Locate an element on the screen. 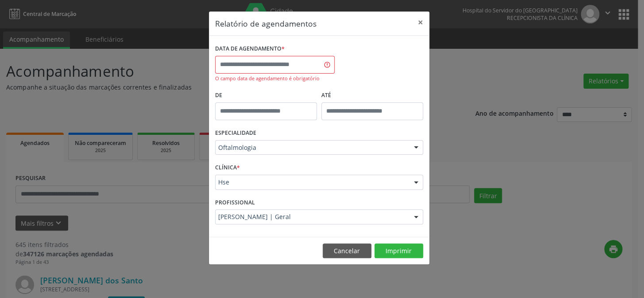 Image resolution: width=644 pixels, height=298 pixels. label: PROFISSIONAL is located at coordinates (235, 202).